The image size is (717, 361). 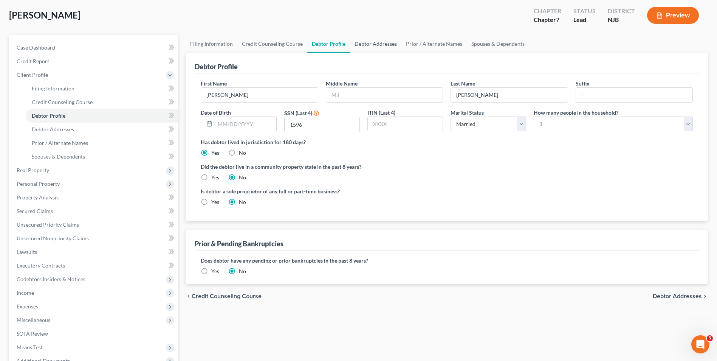 What do you see at coordinates (576, 112) in the screenshot?
I see `label: How many people in the household?` at bounding box center [576, 112].